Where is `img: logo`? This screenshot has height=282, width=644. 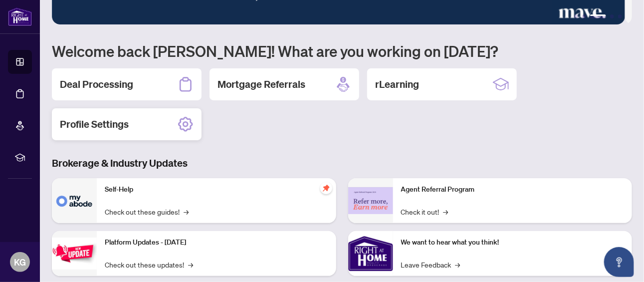
img: logo is located at coordinates (20, 17).